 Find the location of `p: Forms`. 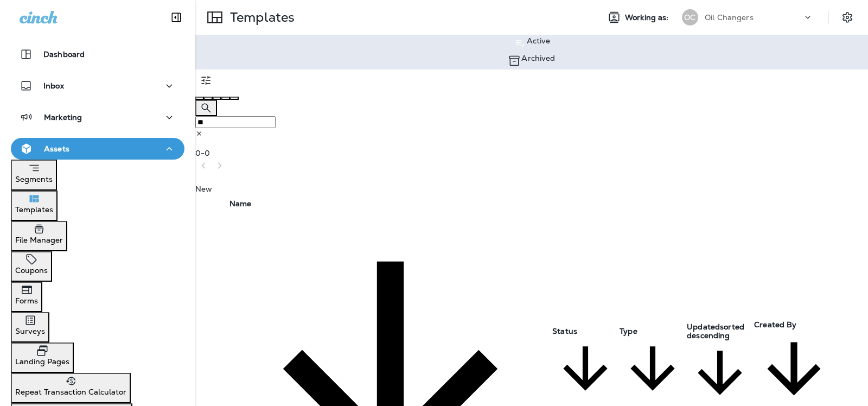

p: Forms is located at coordinates (26, 301).